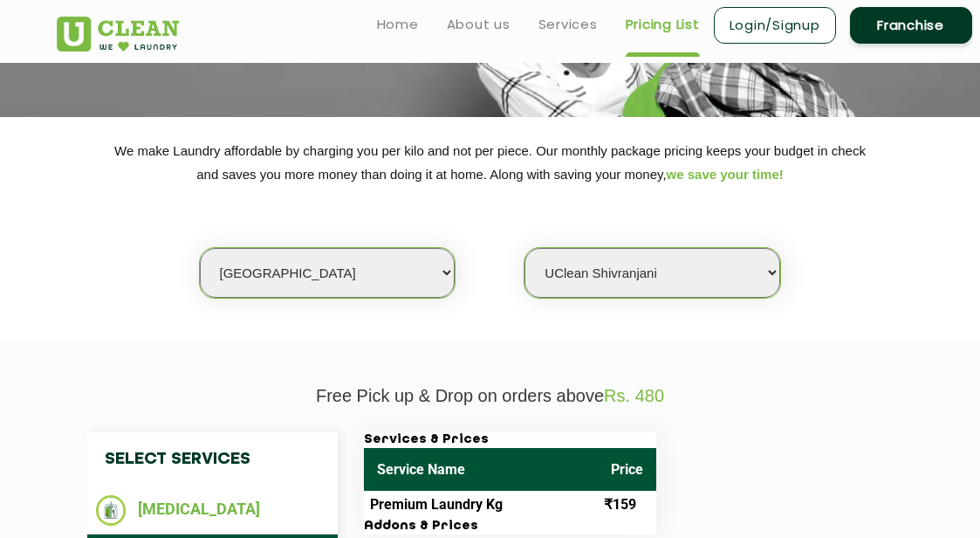  Describe the element at coordinates (118, 34) in the screenshot. I see `img: UClean Laundry and Dry Cleaning` at that location.